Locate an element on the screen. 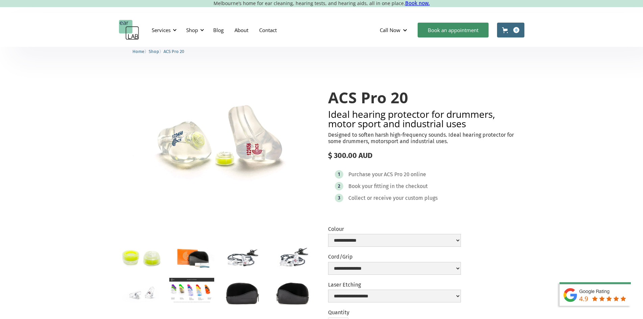 The width and height of the screenshot is (643, 319). a: Shop is located at coordinates (154, 51).